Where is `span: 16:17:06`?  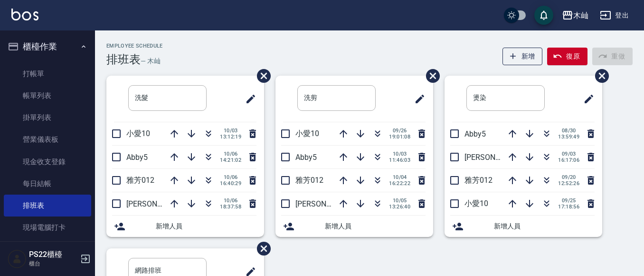 span: 16:17:06 is located at coordinates (568, 160).